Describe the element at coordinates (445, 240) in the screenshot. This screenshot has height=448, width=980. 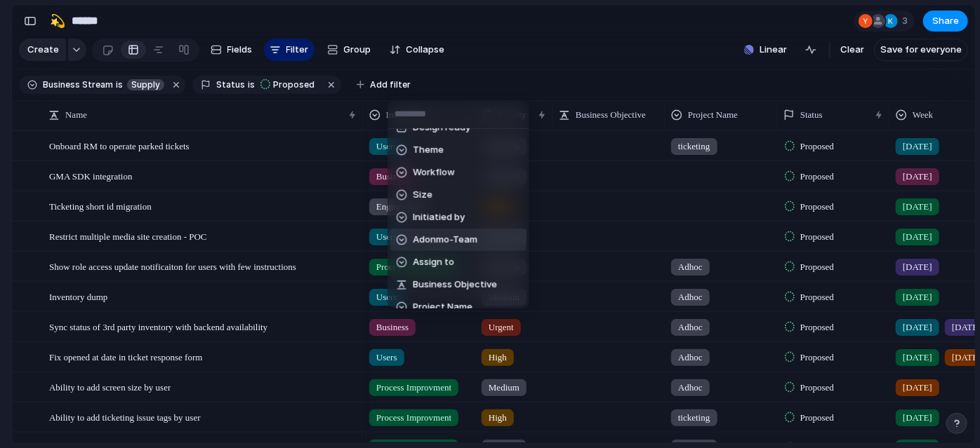
I see `span: Adonmo-Team` at that location.